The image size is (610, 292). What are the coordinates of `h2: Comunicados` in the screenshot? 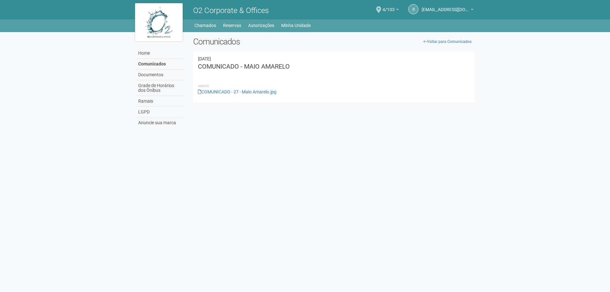 It's located at (334, 42).